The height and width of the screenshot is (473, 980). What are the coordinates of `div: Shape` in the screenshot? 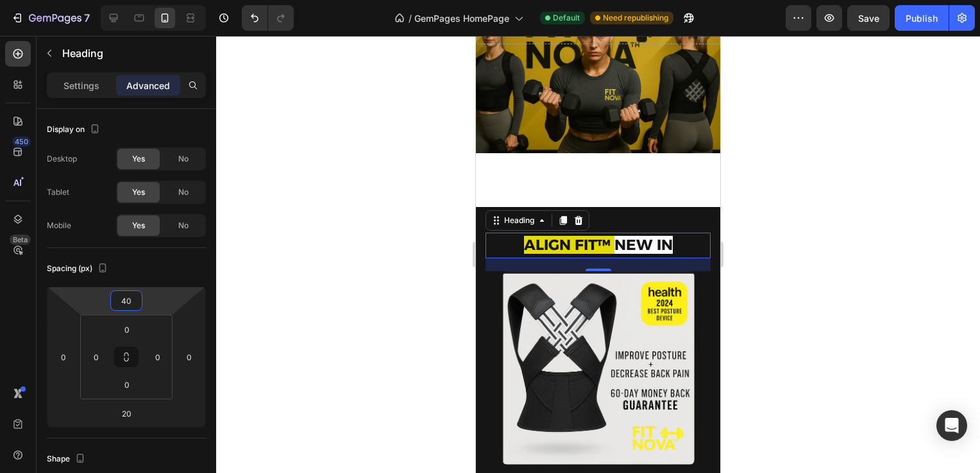 It's located at (67, 459).